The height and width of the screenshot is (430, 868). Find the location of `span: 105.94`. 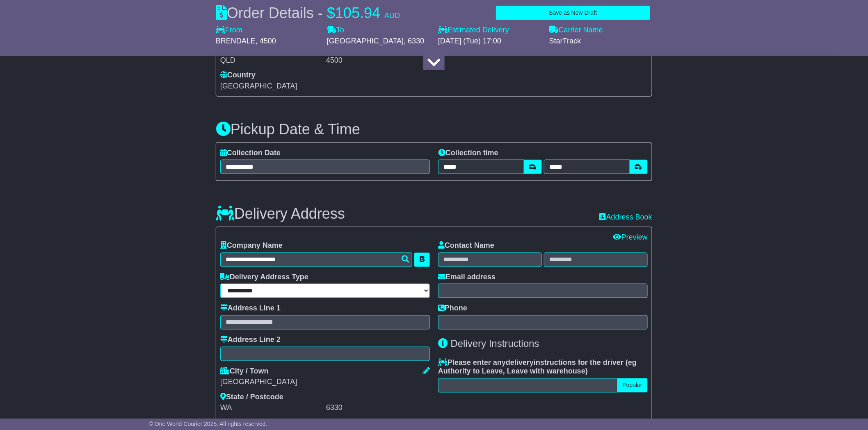

span: 105.94 is located at coordinates (357, 13).